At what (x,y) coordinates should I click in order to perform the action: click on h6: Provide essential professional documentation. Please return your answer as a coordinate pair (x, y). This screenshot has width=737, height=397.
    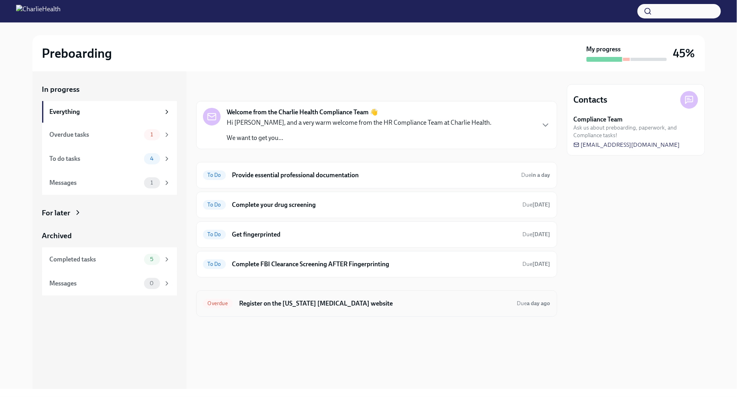
    Looking at the image, I should click on (374, 175).